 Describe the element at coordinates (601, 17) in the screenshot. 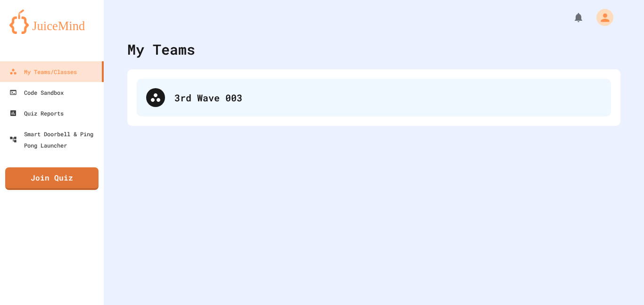

I see `div: My Account` at that location.